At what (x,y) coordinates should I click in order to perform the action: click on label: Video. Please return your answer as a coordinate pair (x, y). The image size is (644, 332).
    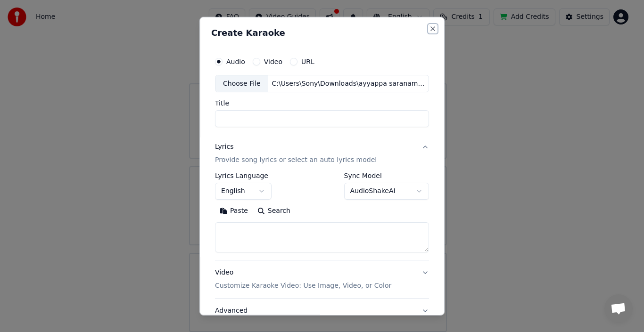
    Looking at the image, I should click on (273, 61).